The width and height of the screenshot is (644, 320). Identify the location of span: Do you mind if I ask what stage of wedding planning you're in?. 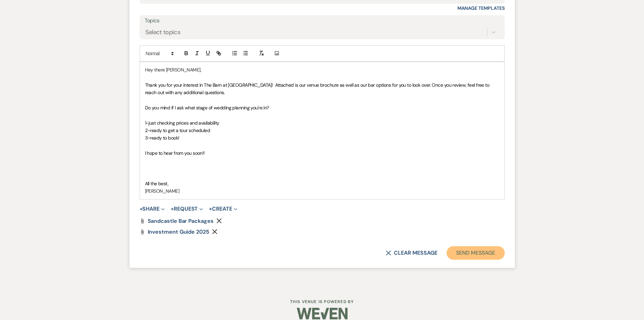
(207, 108).